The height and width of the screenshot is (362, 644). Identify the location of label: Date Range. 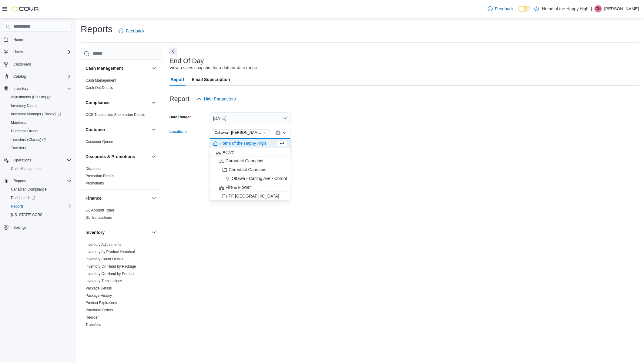
(180, 117).